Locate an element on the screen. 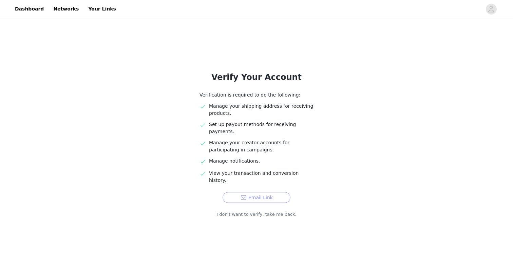 The image size is (513, 271). p: Manage notifications. is located at coordinates (261, 161).